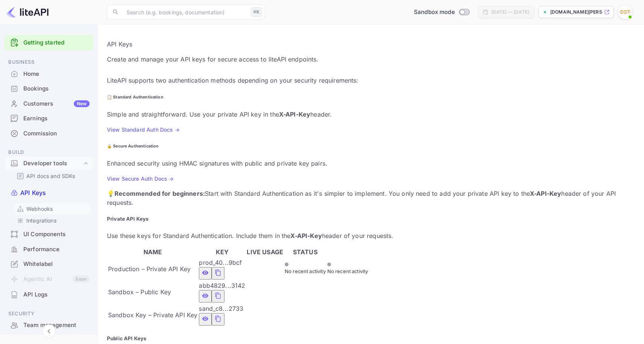 This screenshot has height=344, width=644. I want to click on strong: Recommended for beginners:, so click(160, 193).